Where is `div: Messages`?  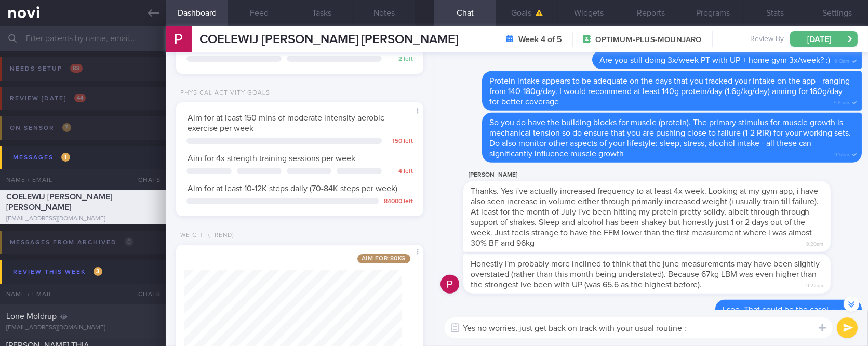 div: Messages is located at coordinates (42, 157).